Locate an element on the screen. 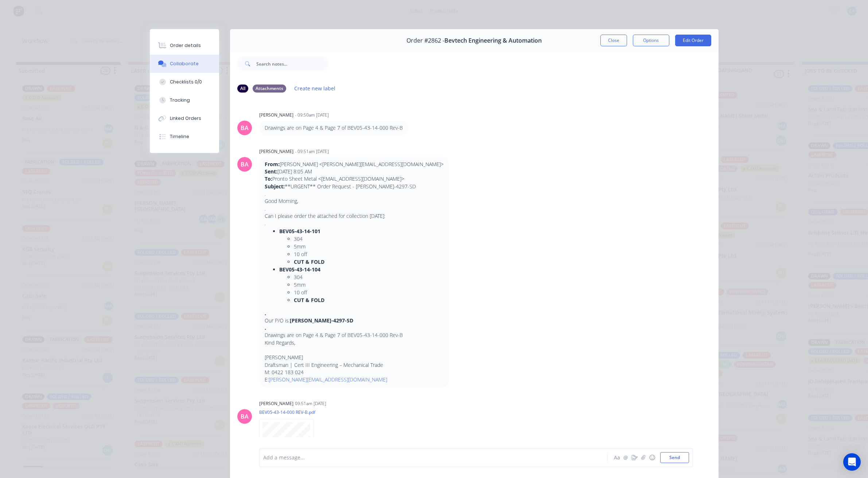  div: Order details is located at coordinates (185, 45).